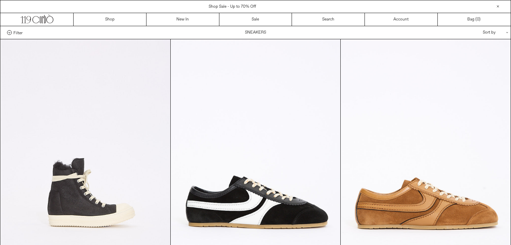  What do you see at coordinates (232, 7) in the screenshot?
I see `span: Shop Sale - Up to 70% Off` at bounding box center [232, 7].